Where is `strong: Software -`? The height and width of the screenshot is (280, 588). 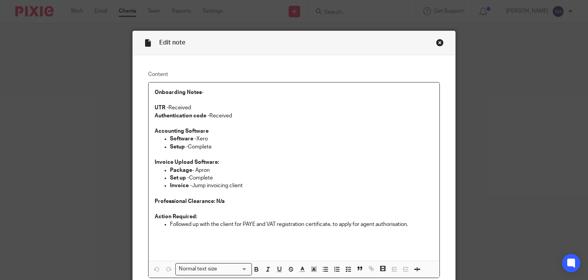 strong: Software - is located at coordinates (183, 139).